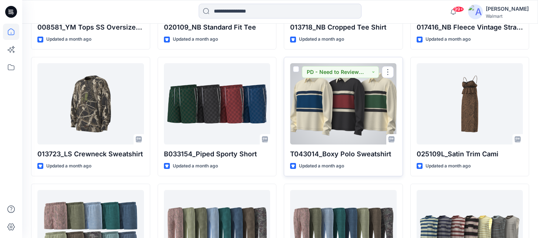  Describe the element at coordinates (91, 27) in the screenshot. I see `p: 008581_YM Tops SS Oversized Tee` at that location.